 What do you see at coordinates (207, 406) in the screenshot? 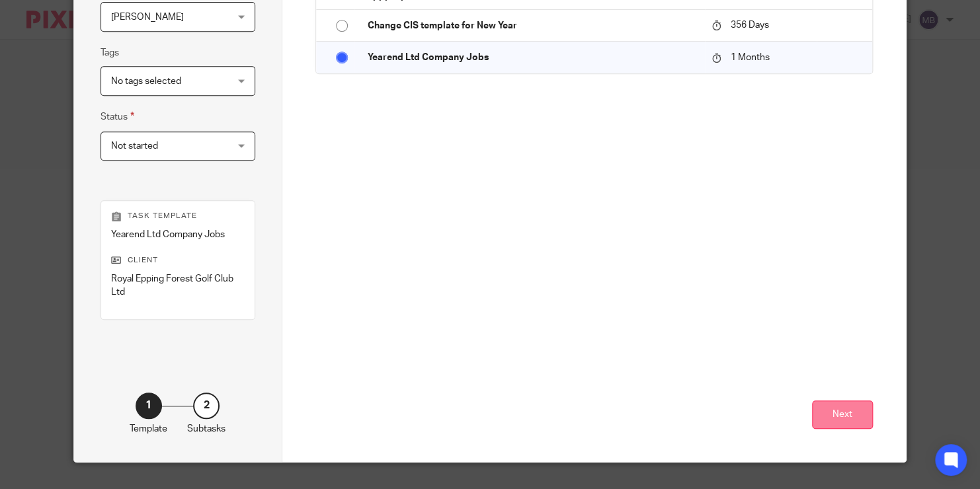
I see `div: 2` at bounding box center [207, 406].